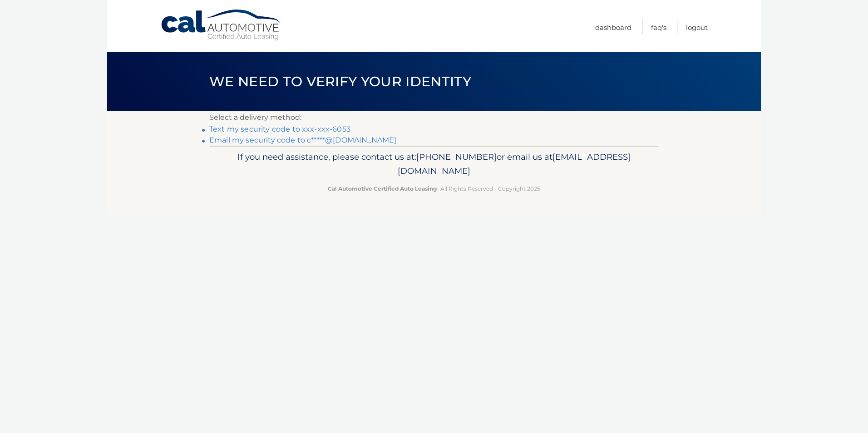  What do you see at coordinates (279, 129) in the screenshot?
I see `a: Text my security code to xxx-xxx-6053` at bounding box center [279, 129].